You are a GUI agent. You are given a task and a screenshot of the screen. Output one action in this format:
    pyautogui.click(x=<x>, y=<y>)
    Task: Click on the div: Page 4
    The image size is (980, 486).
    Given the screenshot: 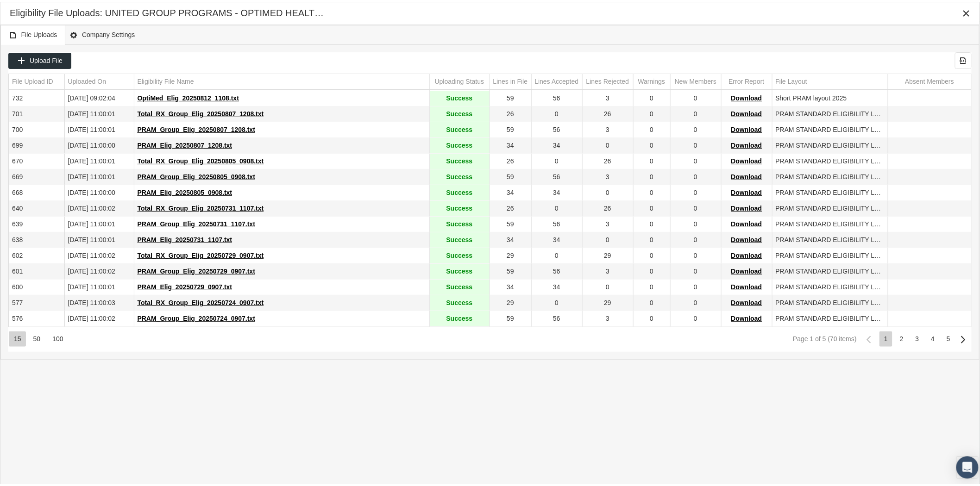 What is the action you would take?
    pyautogui.click(x=933, y=337)
    